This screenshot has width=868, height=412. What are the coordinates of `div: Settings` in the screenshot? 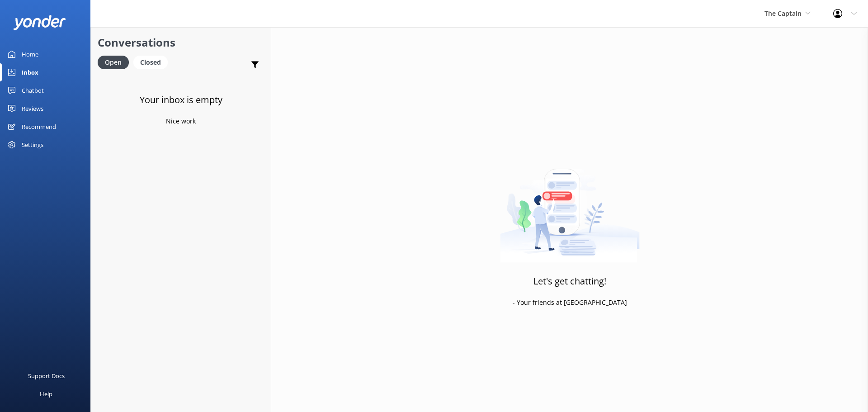 It's located at (33, 145).